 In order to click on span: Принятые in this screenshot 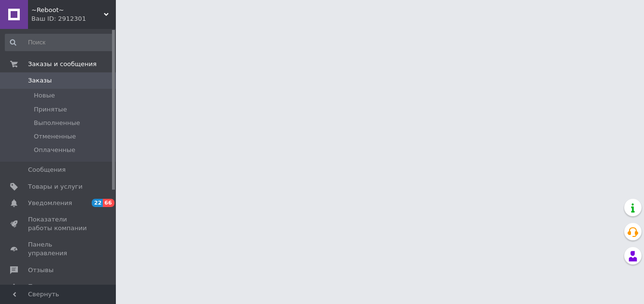, I will do `click(50, 110)`.